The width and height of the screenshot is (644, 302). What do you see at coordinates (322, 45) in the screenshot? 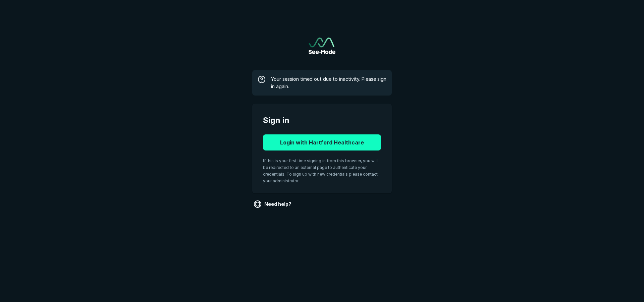
I see `img: See-Mode Logo` at bounding box center [322, 45].